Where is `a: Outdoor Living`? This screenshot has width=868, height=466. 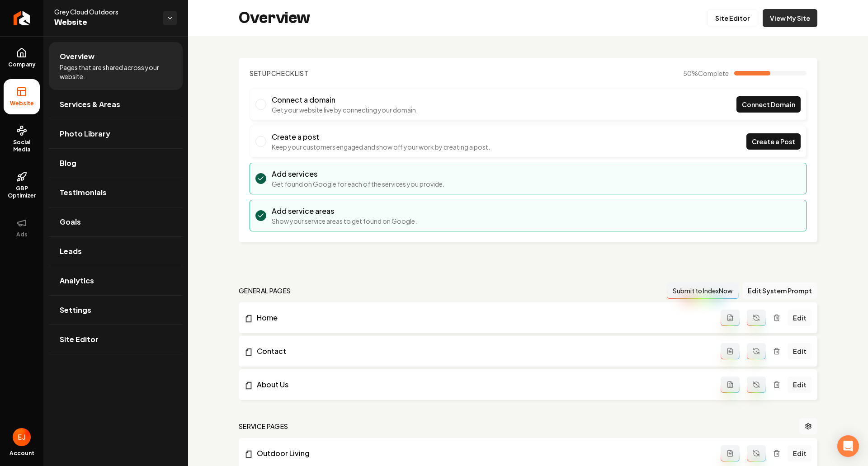 a: Outdoor Living is located at coordinates (483, 454).